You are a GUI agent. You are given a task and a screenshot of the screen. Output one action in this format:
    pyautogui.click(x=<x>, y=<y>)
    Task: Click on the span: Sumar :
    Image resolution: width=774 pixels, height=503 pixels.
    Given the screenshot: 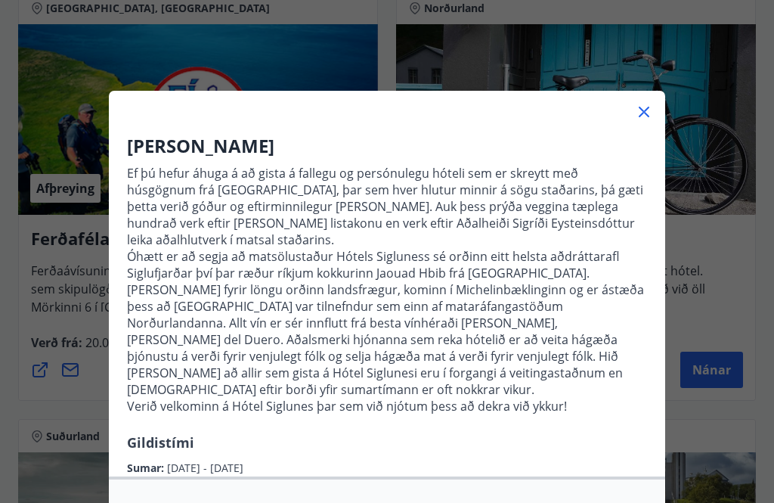 What is the action you would take?
    pyautogui.click(x=147, y=467)
    